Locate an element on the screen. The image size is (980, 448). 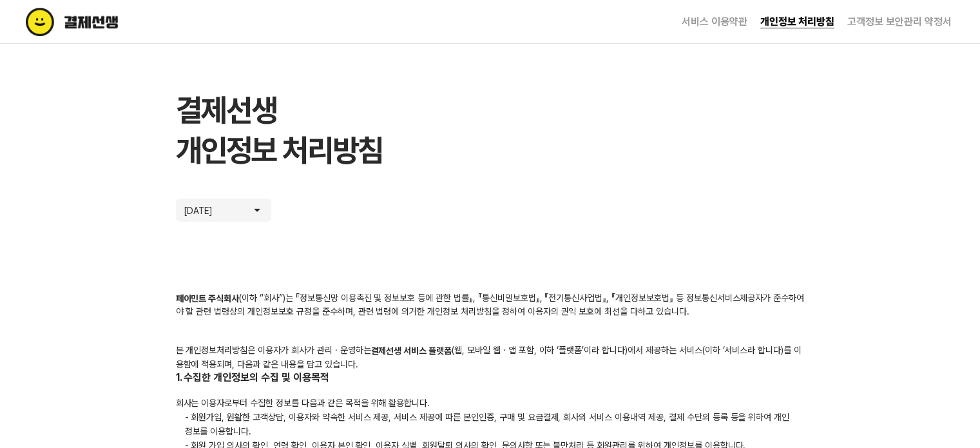
b: 결제선생 서비스 플랫폼 is located at coordinates (412, 351).